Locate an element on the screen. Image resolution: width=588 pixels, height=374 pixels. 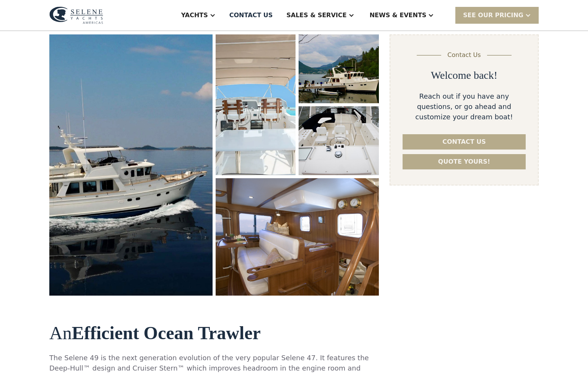
div: Contact Us is located at coordinates (464, 55).